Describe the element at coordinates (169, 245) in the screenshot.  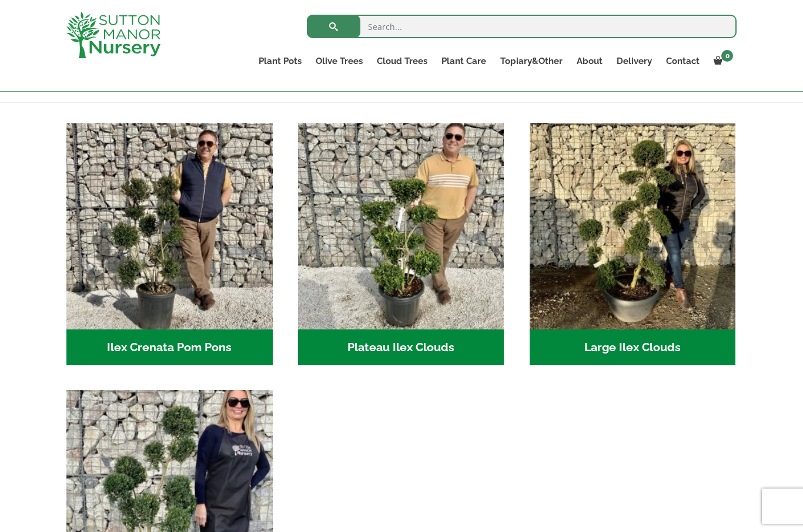
I see `a: Visit product category Ilex Crenata Pom Pons` at that location.